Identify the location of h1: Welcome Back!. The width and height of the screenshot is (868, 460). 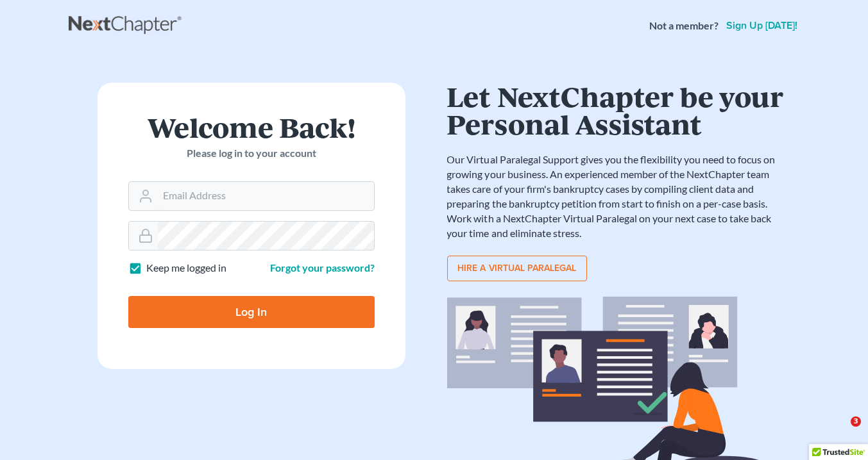
(251, 127).